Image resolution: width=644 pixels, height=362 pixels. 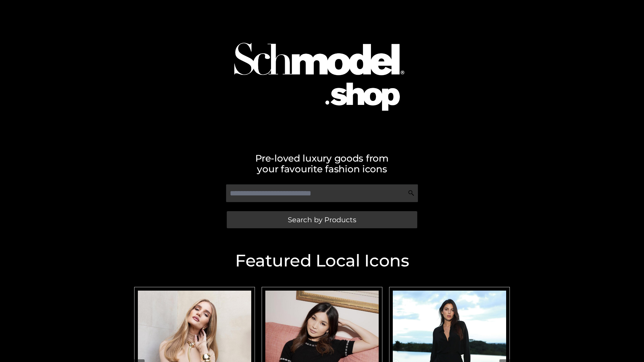 I want to click on h2: Featured Local Icons​, so click(x=322, y=261).